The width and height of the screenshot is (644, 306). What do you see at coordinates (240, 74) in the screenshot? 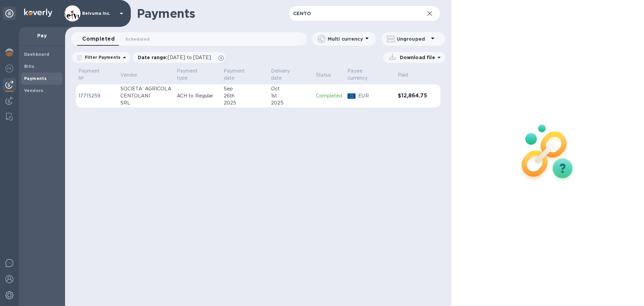
I see `p: Payment date` at bounding box center [240, 74].